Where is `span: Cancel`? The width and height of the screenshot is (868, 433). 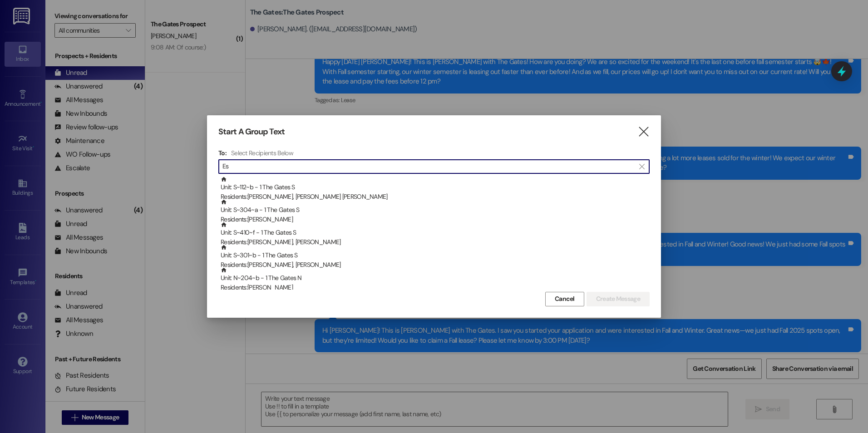
span: Cancel is located at coordinates (565, 298).